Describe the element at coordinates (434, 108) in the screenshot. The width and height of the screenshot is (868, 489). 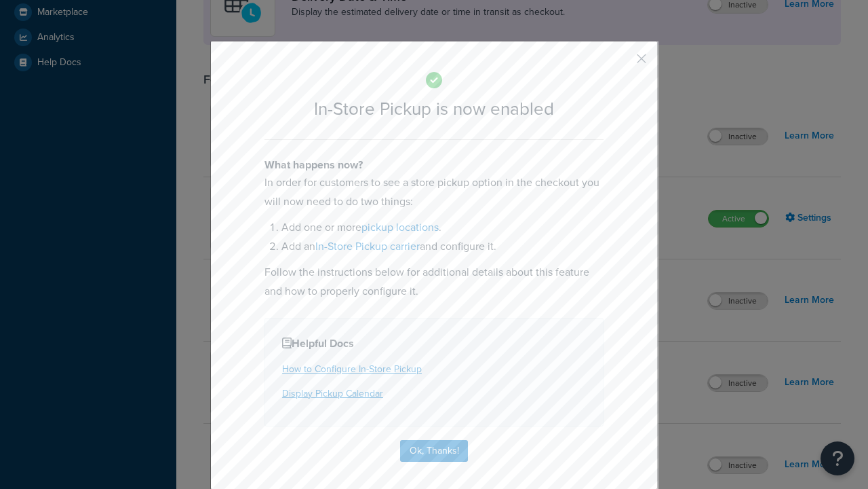
I see `h2: In-Store Pickup is now enabled` at that location.